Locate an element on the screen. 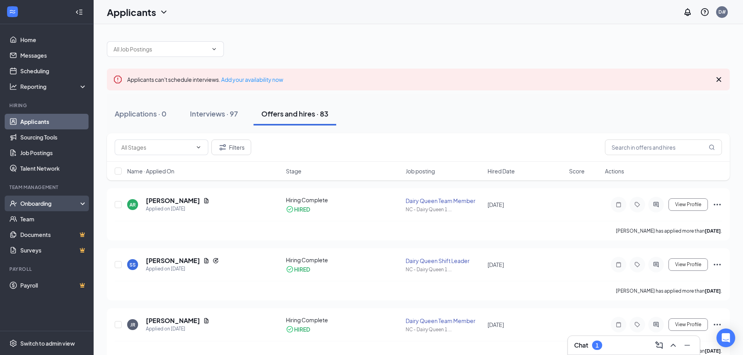 The height and width of the screenshot is (355, 743). input: All Job Postings is located at coordinates (161, 49).